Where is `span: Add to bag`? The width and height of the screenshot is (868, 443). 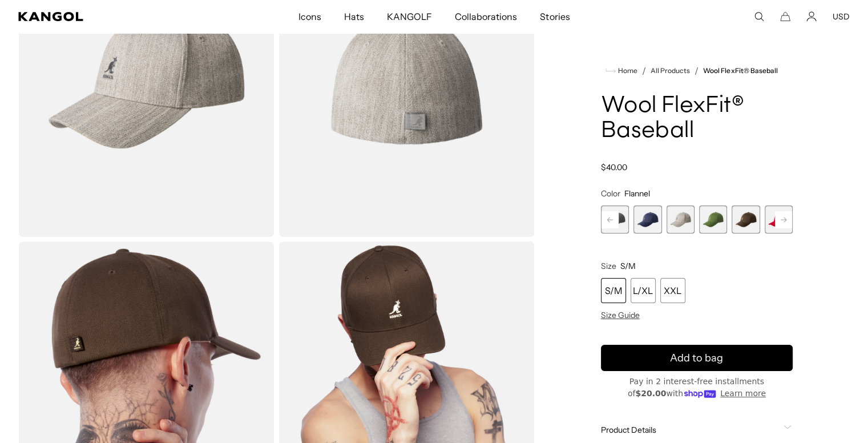 span: Add to bag is located at coordinates (696, 358).